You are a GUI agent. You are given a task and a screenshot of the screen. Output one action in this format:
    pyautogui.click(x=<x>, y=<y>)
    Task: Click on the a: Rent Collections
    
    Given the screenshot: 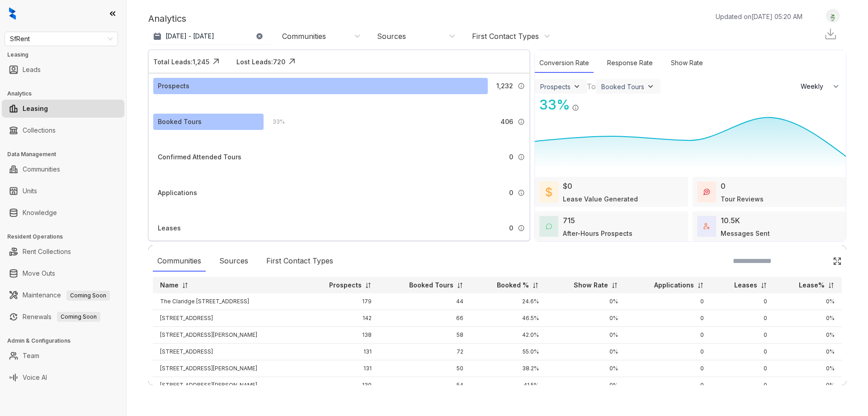 What is the action you would take?
    pyautogui.click(x=46, y=252)
    